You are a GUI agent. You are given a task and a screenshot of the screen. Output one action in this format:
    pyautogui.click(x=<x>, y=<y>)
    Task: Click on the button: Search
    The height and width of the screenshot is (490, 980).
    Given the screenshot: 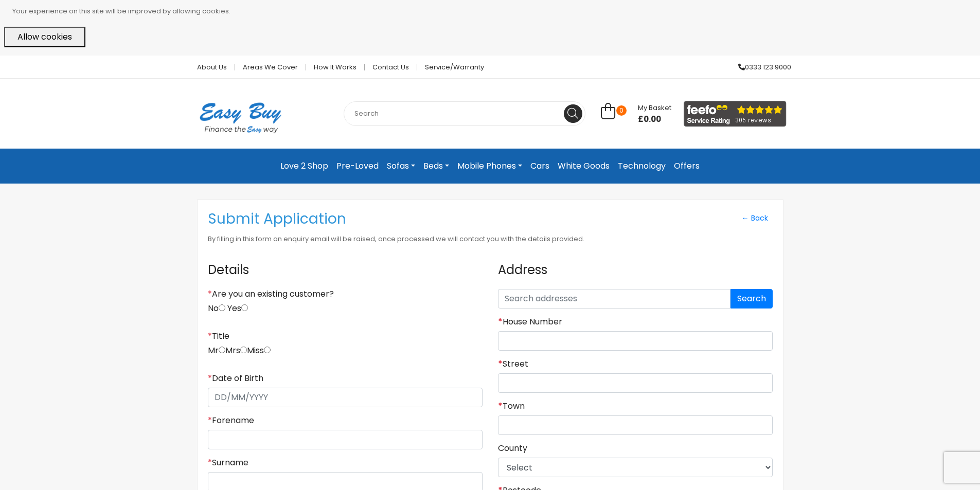 What is the action you would take?
    pyautogui.click(x=752, y=299)
    